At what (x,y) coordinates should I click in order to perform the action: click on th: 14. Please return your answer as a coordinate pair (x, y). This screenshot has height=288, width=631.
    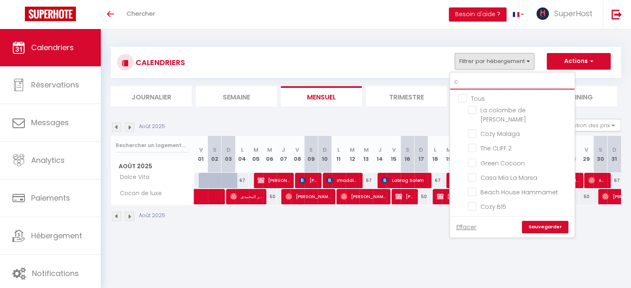
    Looking at the image, I should click on (380, 154).